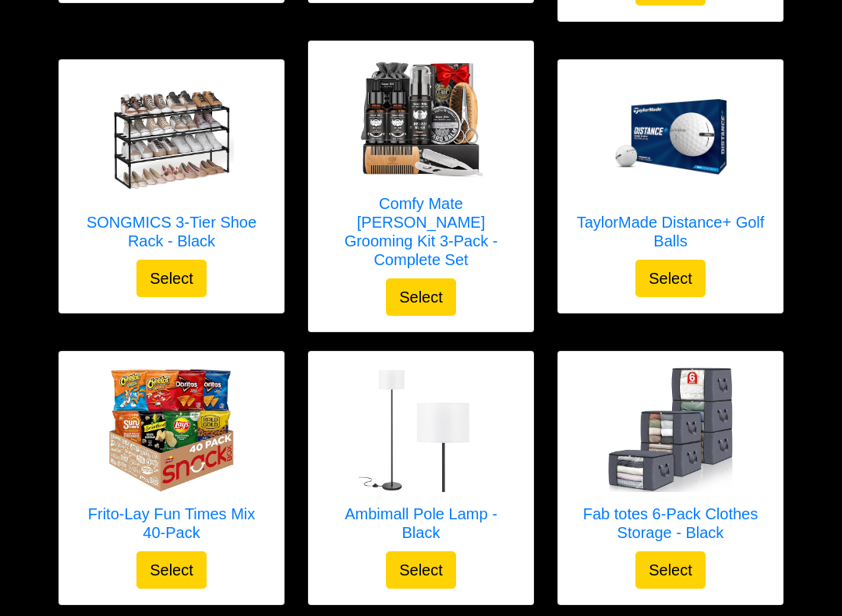  Describe the element at coordinates (671, 523) in the screenshot. I see `h5: Fab totes 6-Pack Clothes Storage - Black` at that location.